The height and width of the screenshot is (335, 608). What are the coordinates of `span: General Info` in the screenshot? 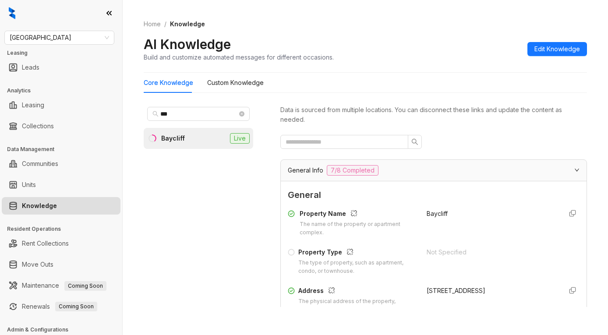 It's located at (306, 171).